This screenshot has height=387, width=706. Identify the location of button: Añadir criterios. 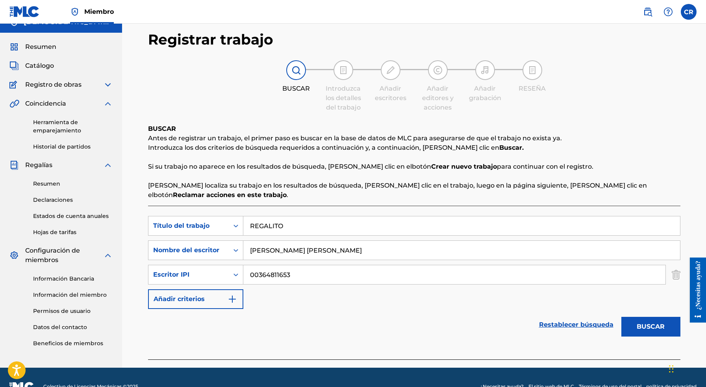
(196, 299).